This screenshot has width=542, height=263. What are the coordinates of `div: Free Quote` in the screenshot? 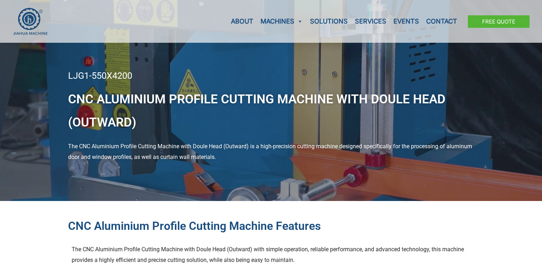 It's located at (499, 21).